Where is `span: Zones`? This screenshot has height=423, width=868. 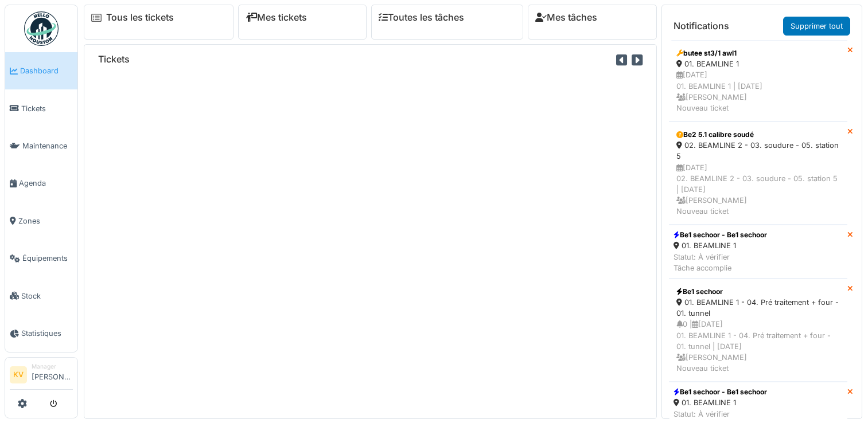 span: Zones is located at coordinates (45, 221).